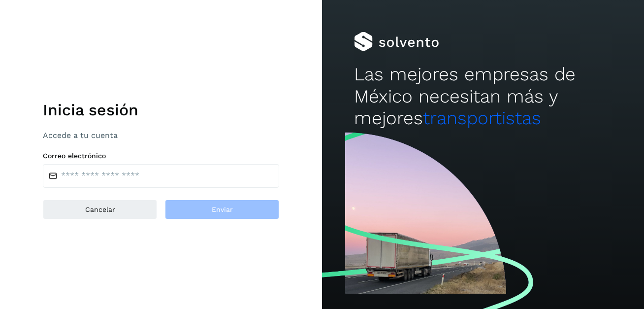 This screenshot has width=644, height=309. What do you see at coordinates (161, 156) in the screenshot?
I see `label: Correo electrónico` at bounding box center [161, 156].